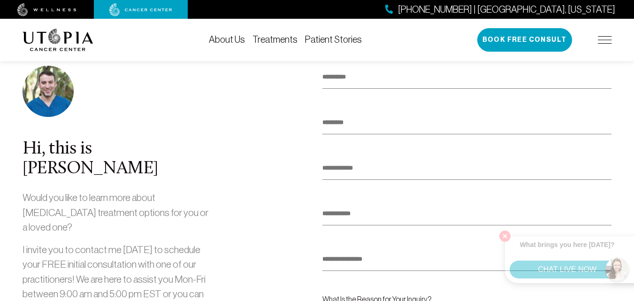 This screenshot has width=634, height=301. What do you see at coordinates (227, 39) in the screenshot?
I see `a: About Us` at bounding box center [227, 39].